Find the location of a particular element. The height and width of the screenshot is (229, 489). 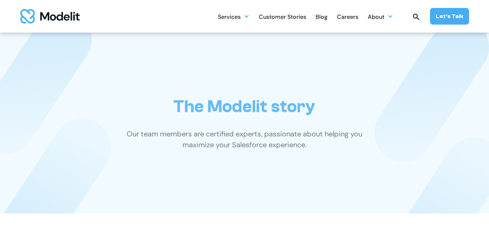

div: Blog is located at coordinates (322, 17).